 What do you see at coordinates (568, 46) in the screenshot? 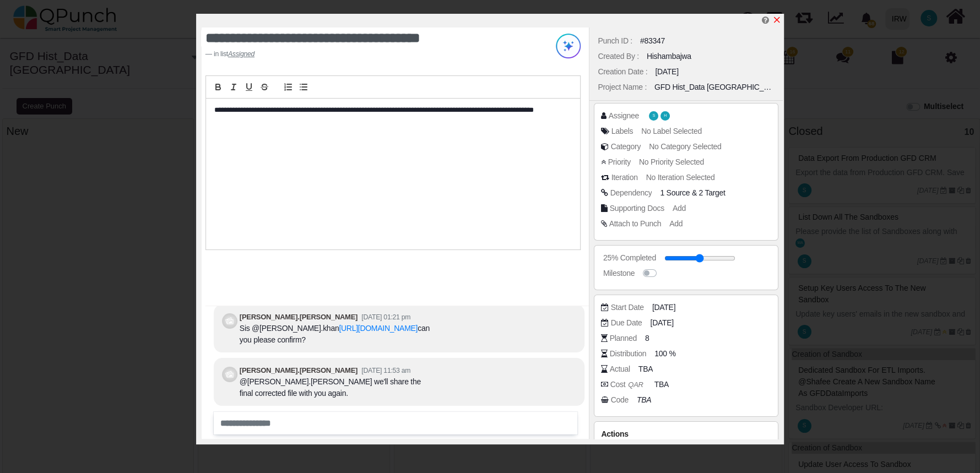
I see `img: Try writing with AI` at bounding box center [568, 46].